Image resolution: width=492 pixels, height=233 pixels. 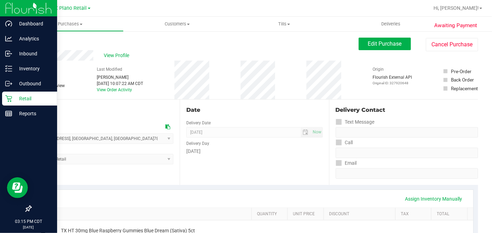 What do you see at coordinates (284, 24) in the screenshot?
I see `span: Tills` at bounding box center [284, 24].